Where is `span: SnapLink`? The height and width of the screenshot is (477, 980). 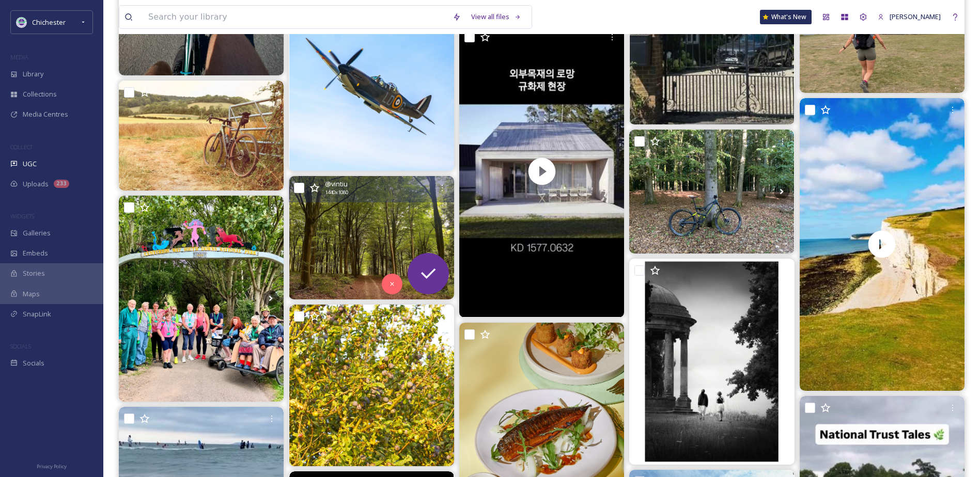
span: SnapLink is located at coordinates (37, 314).